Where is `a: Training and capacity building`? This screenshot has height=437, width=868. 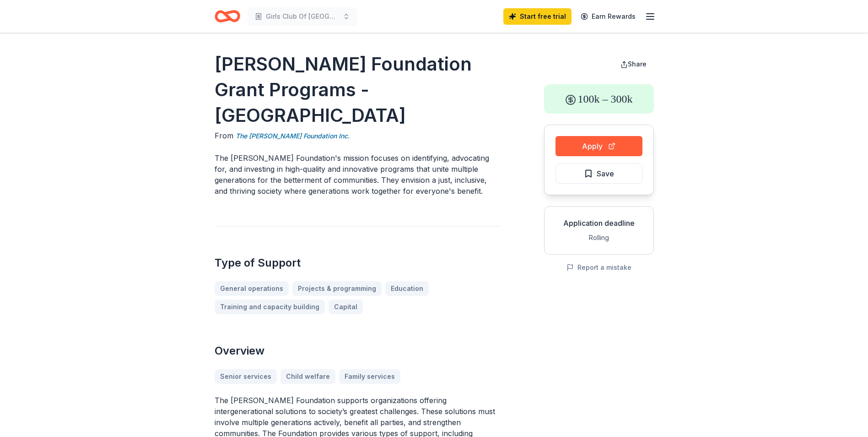
a: Training and capacity building is located at coordinates (269, 307).